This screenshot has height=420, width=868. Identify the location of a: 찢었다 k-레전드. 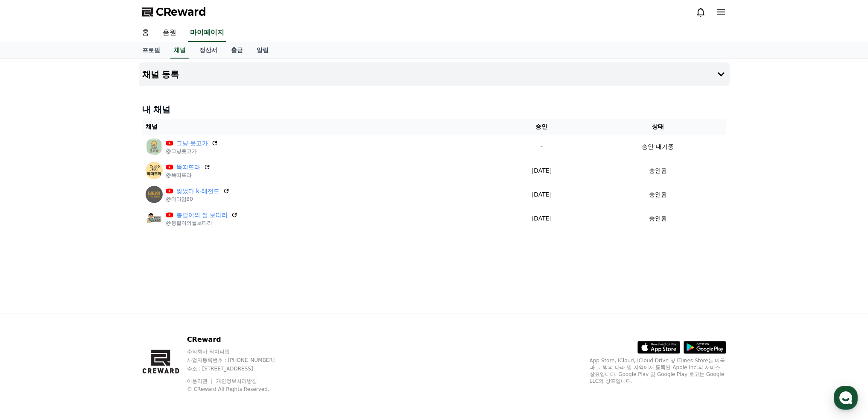
(198, 191).